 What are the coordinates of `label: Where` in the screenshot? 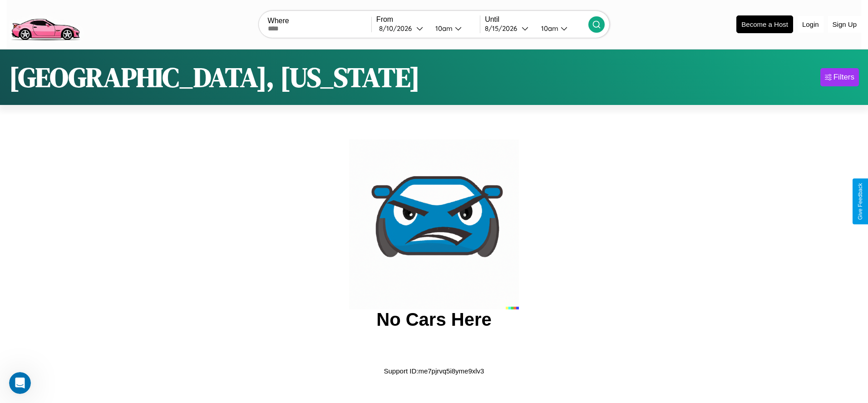 It's located at (320, 21).